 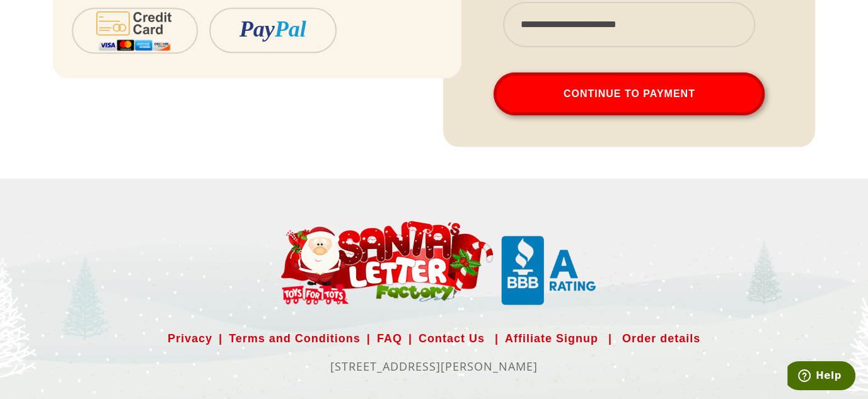 What do you see at coordinates (629, 94) in the screenshot?
I see `button: Continue To Payment` at bounding box center [629, 94].